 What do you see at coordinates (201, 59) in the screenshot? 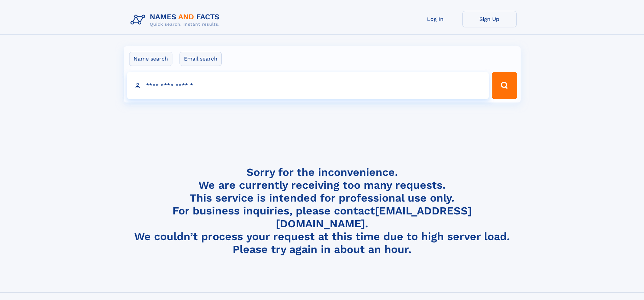
I see `label: Email search` at bounding box center [201, 59].